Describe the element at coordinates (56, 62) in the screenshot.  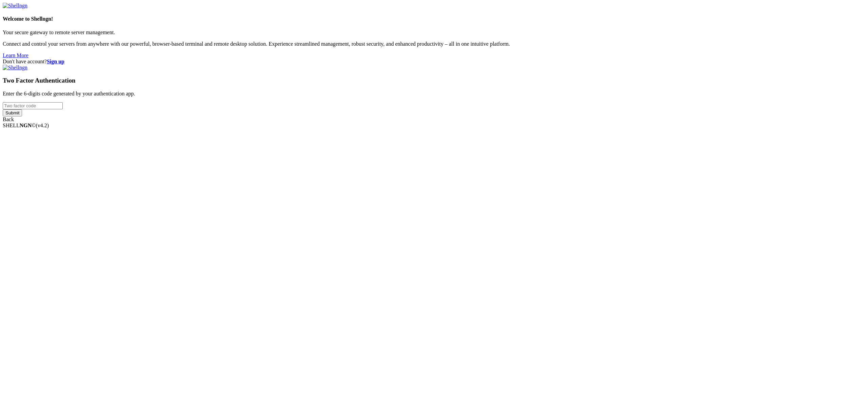
I see `strong: Sign up` at that location.